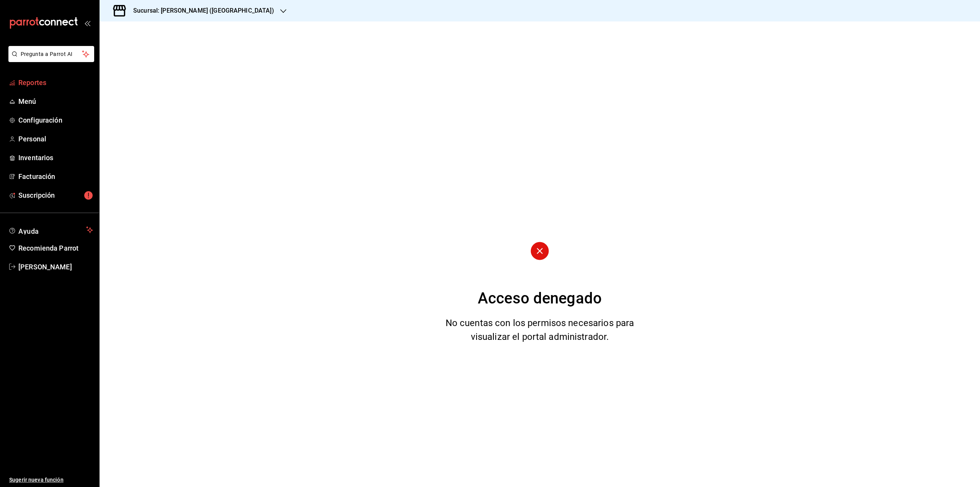  I want to click on a: Pregunta a Parrot AI, so click(50, 59).